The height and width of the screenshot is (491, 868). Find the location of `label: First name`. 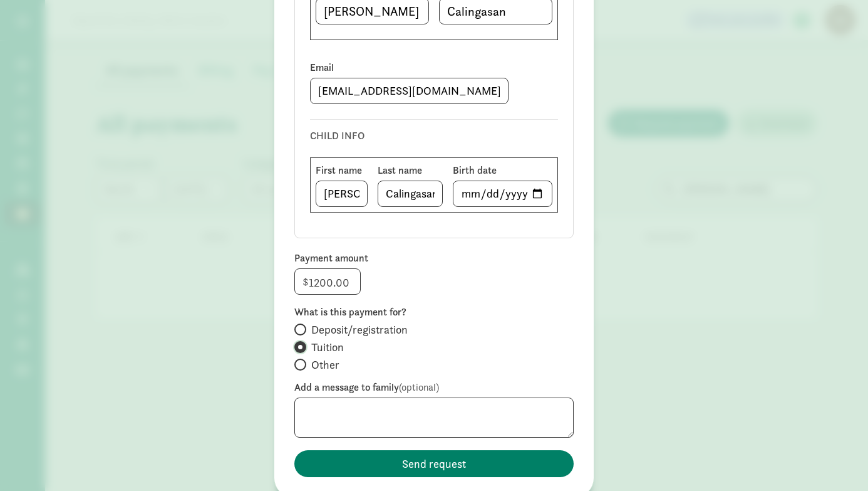

label: First name is located at coordinates (342, 171).